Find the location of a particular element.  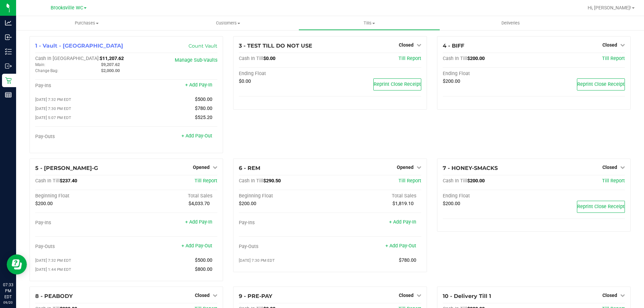

inline-svg: Reports is located at coordinates (8, 95).